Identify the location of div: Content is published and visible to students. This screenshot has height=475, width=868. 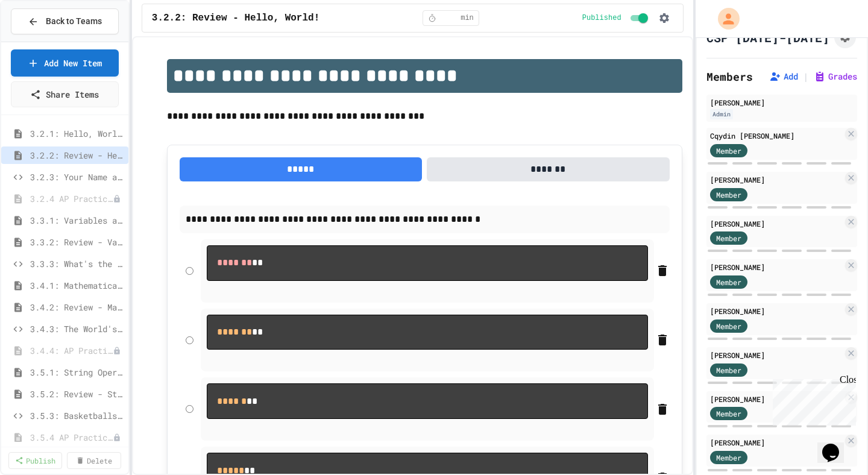
(616, 18).